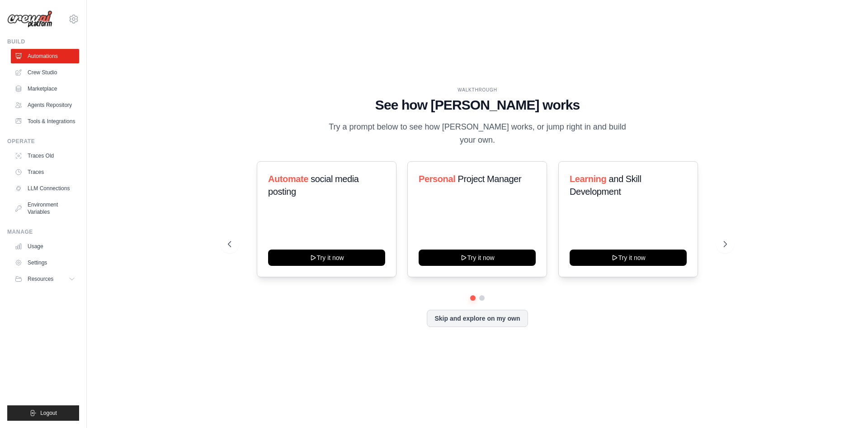  I want to click on a: Usage, so click(45, 246).